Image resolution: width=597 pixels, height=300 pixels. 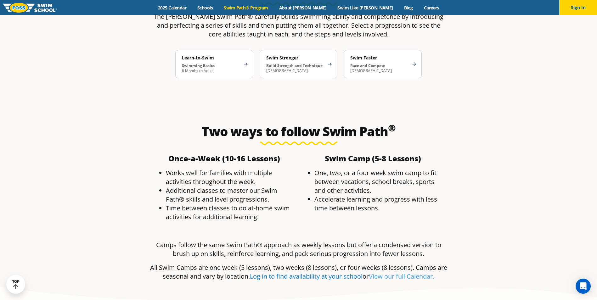 I want to click on div: Open Intercom Messenger, so click(x=583, y=287).